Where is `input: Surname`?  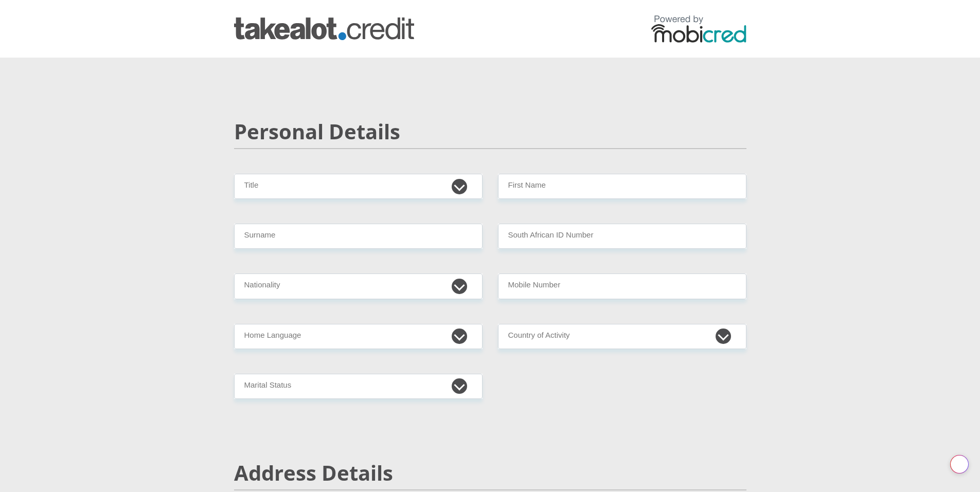
input: Surname is located at coordinates (358, 236).